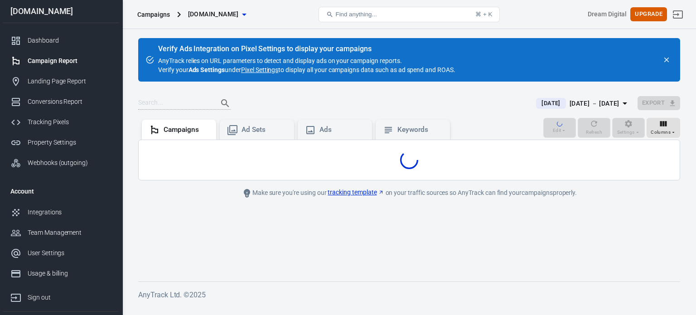 This screenshot has height=315, width=696. What do you see at coordinates (70, 212) in the screenshot?
I see `div: Integrations` at bounding box center [70, 212].